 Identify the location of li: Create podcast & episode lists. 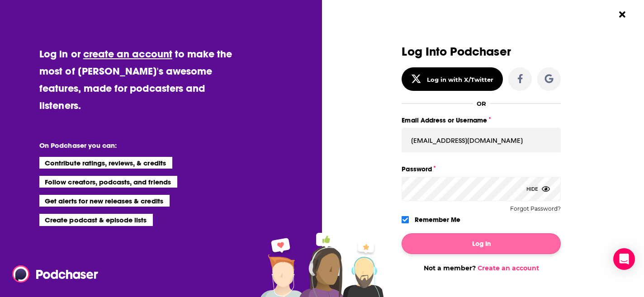
(96, 220).